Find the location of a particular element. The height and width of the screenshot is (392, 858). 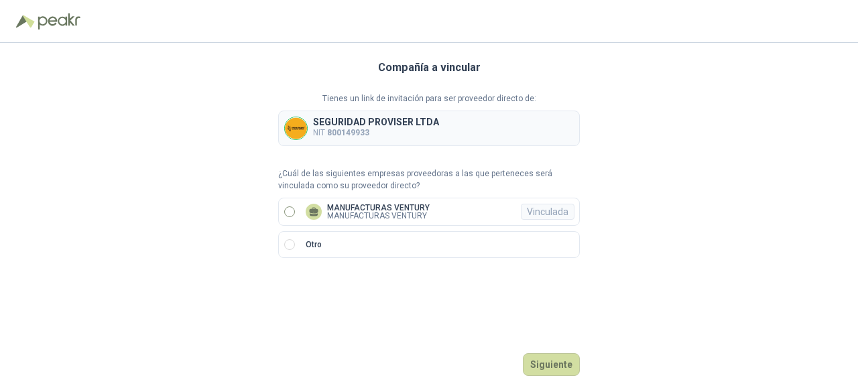

p: Tienes un link de invitación para ser proveedor directo de: is located at coordinates (429, 99).